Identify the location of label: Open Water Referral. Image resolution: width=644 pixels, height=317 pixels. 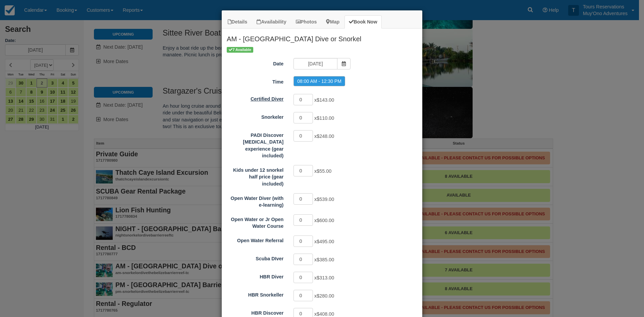
(255, 240).